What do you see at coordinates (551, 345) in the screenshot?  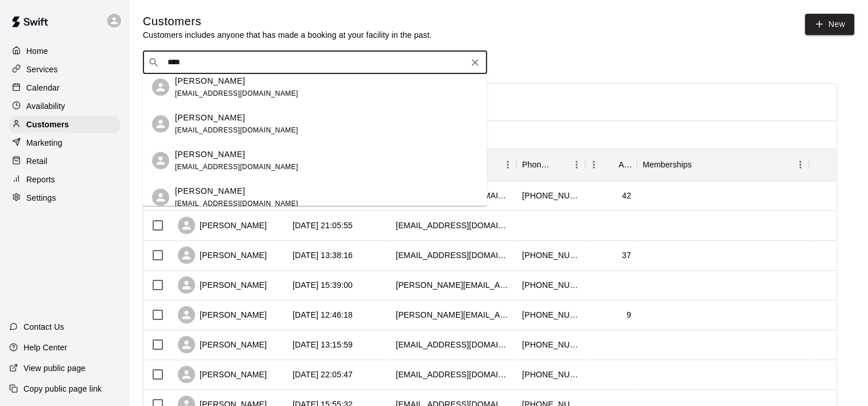 I see `div: +17049990743` at bounding box center [551, 345].